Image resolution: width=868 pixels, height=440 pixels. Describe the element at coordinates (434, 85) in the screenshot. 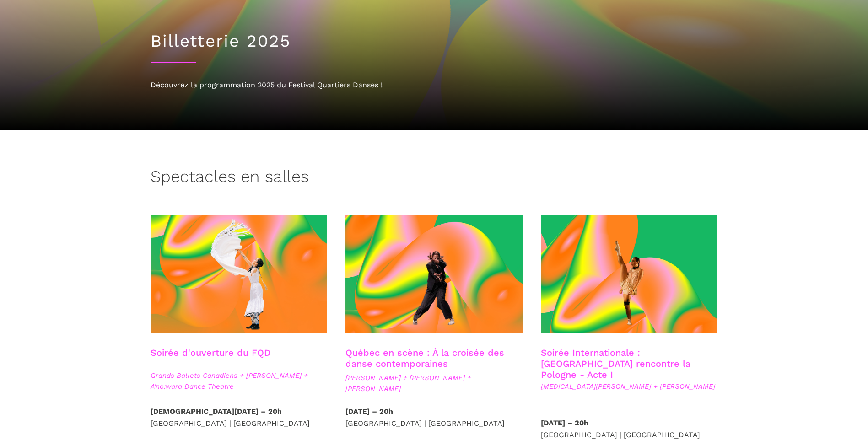

I see `div: Découvrez la programmation 2025 du Festival Quartiers Danses !` at that location.